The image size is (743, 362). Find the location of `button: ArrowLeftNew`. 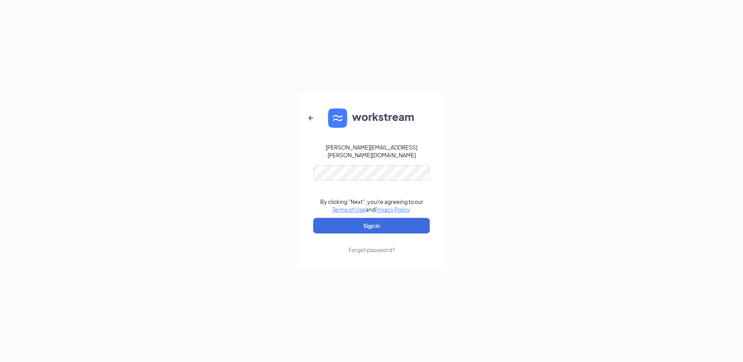

button: ArrowLeftNew is located at coordinates (311, 118).